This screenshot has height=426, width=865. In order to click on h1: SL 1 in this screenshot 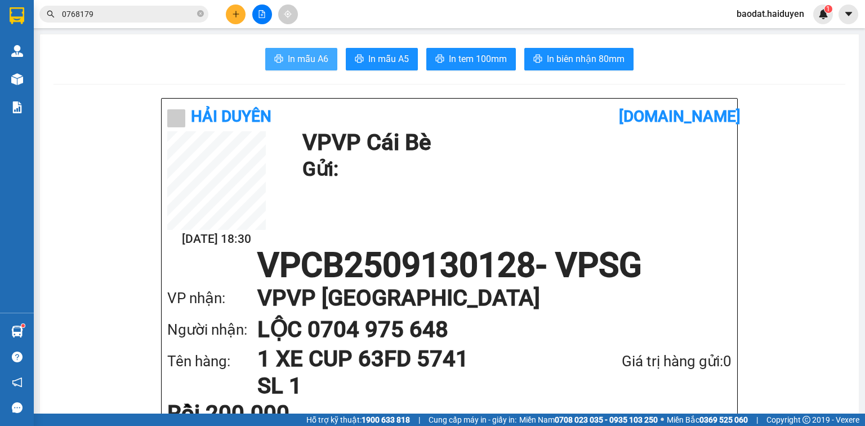, I will do `click(409, 386)`.